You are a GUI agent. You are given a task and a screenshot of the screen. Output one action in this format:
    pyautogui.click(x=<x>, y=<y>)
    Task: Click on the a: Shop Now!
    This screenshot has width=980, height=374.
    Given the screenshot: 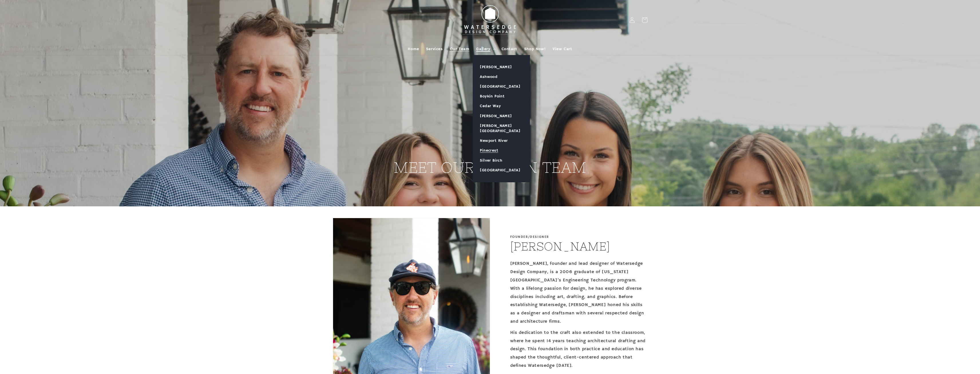 What is the action you would take?
    pyautogui.click(x=535, y=49)
    